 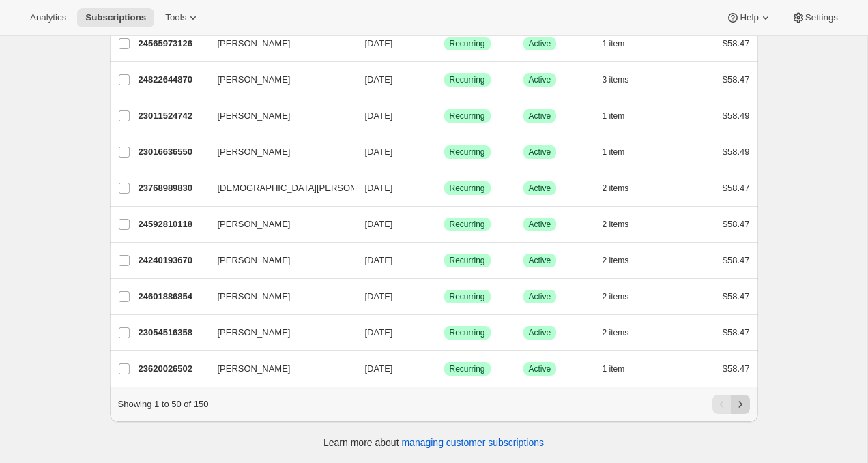 I want to click on p: Showing 1 to 50 of 150, so click(x=163, y=404).